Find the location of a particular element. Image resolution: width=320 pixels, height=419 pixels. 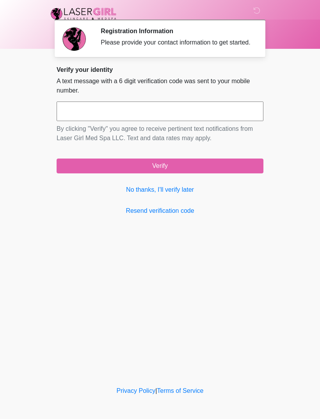

a: Resend verification code is located at coordinates (160, 211).